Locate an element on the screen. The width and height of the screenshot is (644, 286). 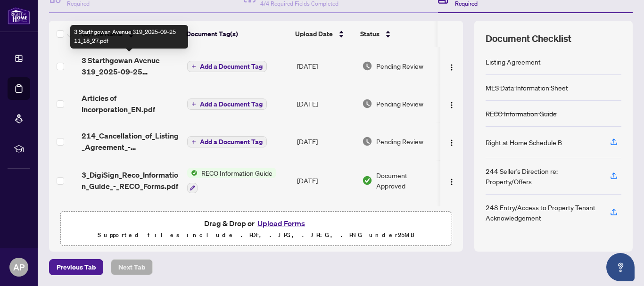
th: Document Tag(s) is located at coordinates (237, 34).